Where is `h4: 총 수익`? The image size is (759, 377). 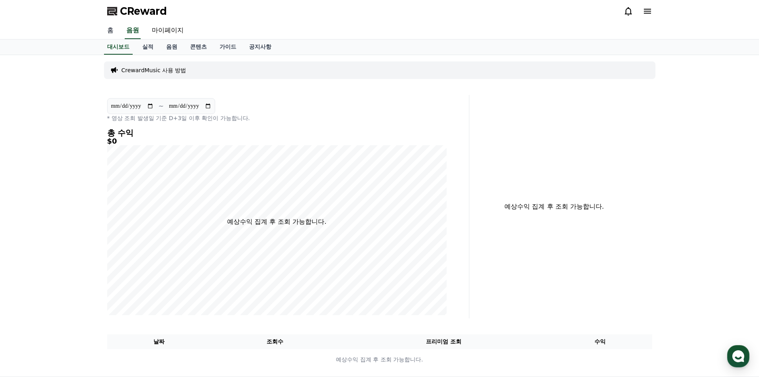
h4: 총 수익 is located at coordinates (277, 133).